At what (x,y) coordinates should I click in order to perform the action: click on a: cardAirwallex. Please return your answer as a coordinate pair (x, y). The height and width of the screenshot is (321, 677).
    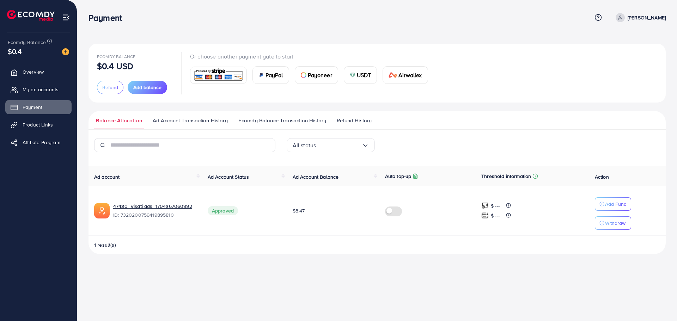
    Looking at the image, I should click on (405, 75).